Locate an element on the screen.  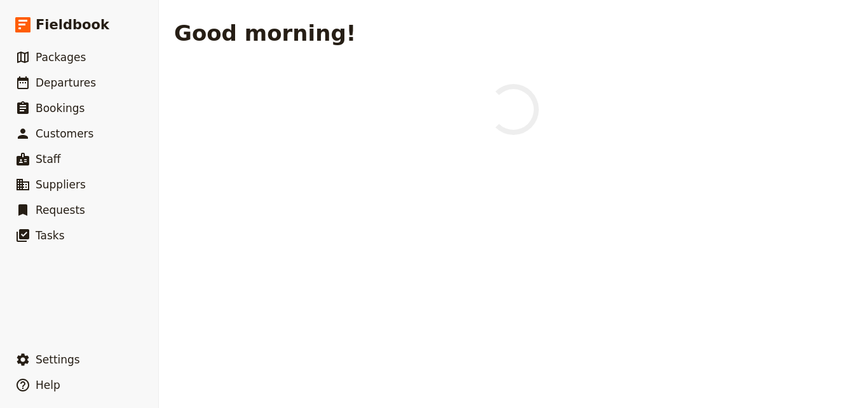
span: Staff is located at coordinates (49, 159).